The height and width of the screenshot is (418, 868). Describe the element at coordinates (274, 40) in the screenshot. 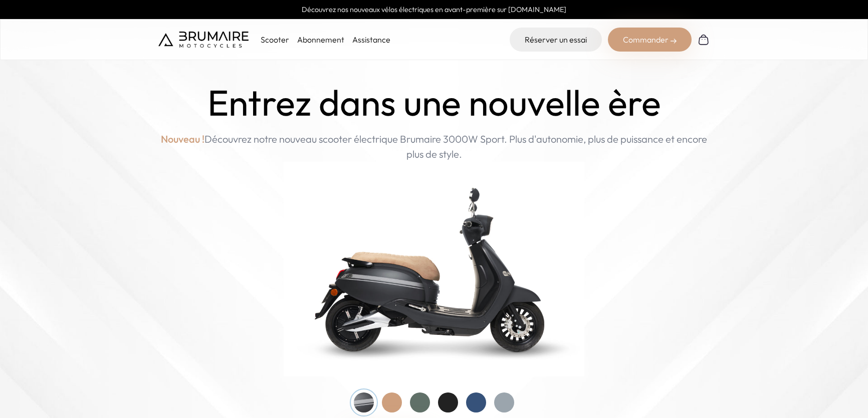

I see `p: Scooter` at that location.